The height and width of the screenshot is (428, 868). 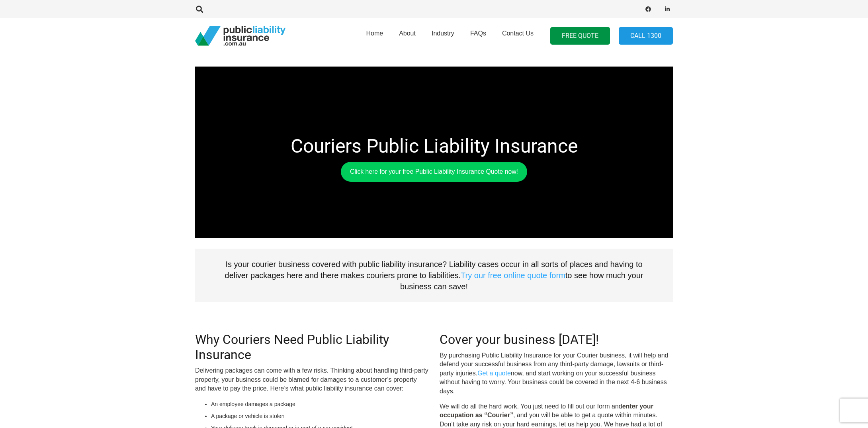 I want to click on a: Facebook, so click(x=648, y=9).